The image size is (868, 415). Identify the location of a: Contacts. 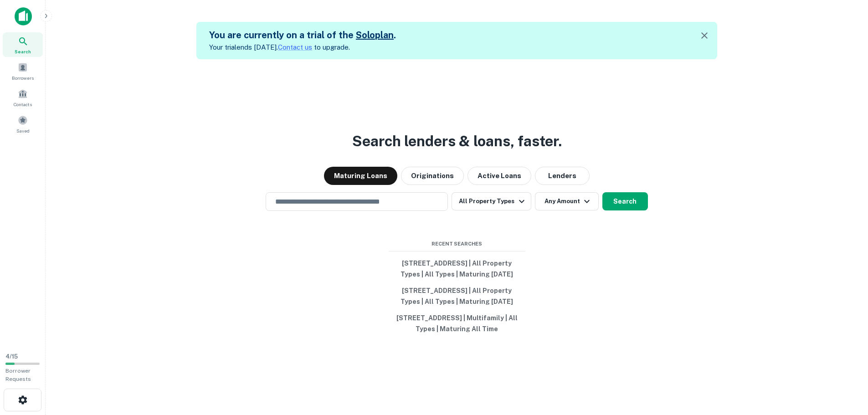
(23, 97).